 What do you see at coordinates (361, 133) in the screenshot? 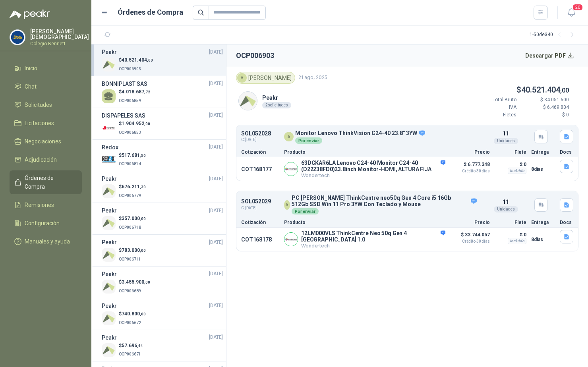
I see `p: Monitor Lenovo ThinkVision C24-40 23.8" 3YW` at bounding box center [361, 133].